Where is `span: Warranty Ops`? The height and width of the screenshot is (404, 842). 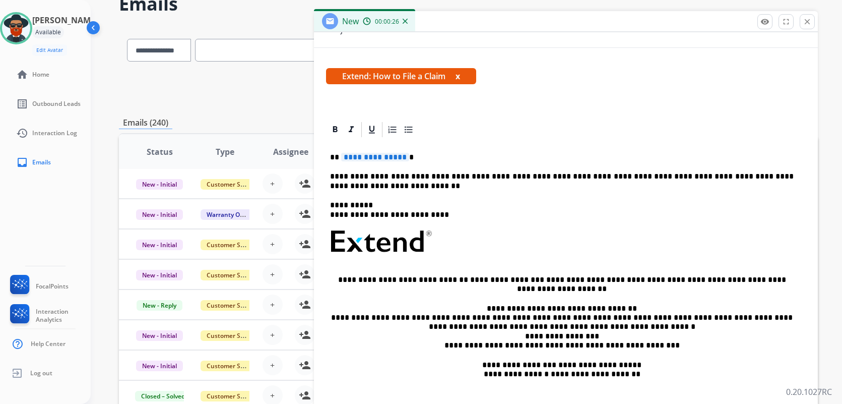 span: Warranty Ops is located at coordinates (226, 214).